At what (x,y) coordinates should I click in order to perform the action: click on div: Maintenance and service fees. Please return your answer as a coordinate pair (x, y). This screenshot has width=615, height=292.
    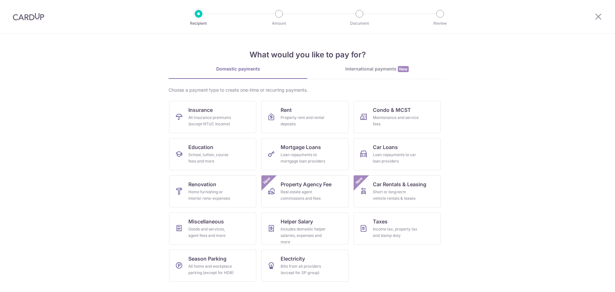
    Looking at the image, I should click on (396, 121).